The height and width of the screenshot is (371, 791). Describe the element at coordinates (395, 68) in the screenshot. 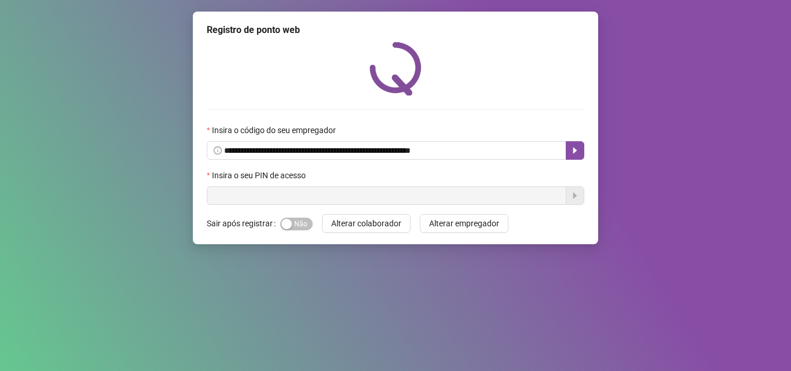

I see `img: QRPoint` at that location.